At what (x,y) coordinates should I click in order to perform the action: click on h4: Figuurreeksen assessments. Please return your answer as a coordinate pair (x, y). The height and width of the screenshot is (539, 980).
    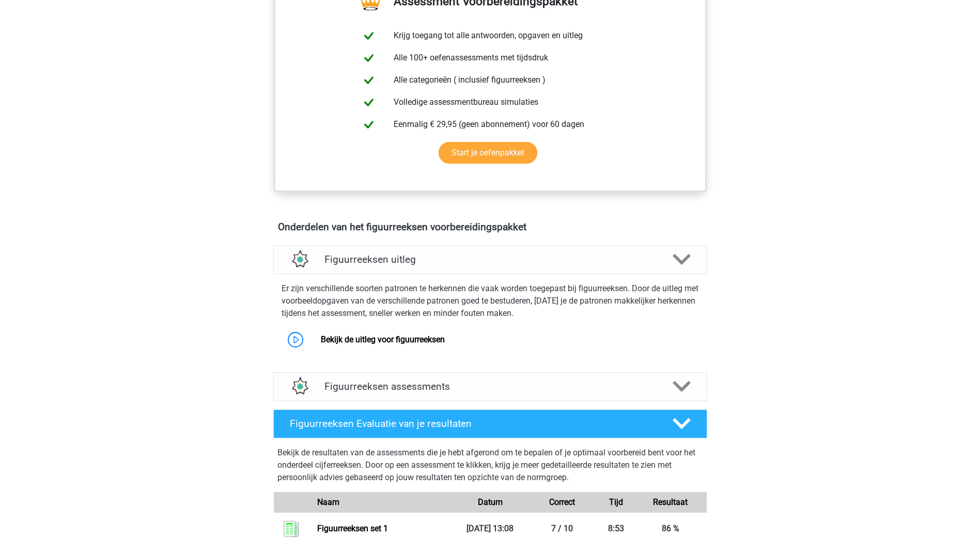
    Looking at the image, I should click on (490, 386).